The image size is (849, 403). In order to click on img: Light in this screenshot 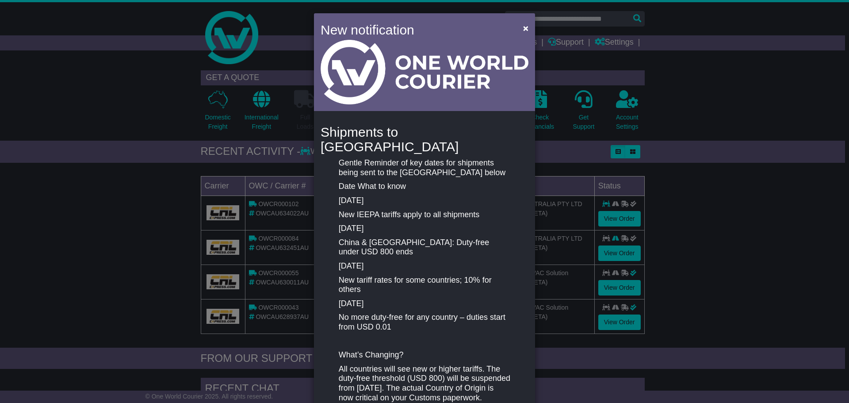, I will do `click(425, 72)`.